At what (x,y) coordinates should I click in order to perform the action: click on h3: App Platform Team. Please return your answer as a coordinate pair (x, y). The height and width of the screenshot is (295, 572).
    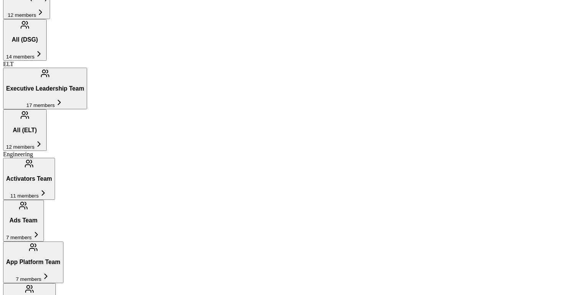
    Looking at the image, I should click on (33, 262).